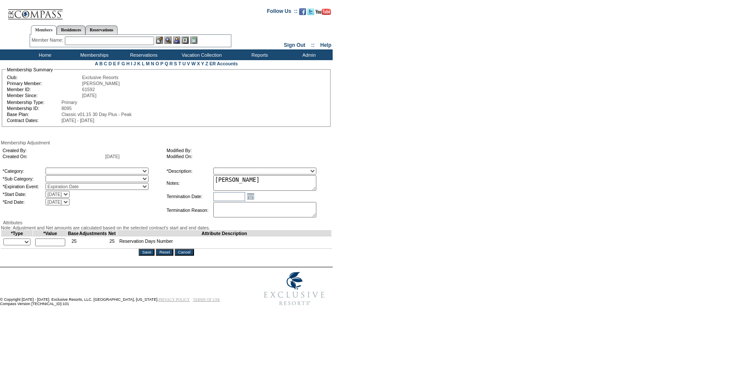 This screenshot has width=734, height=376. I want to click on td: Membership ID:, so click(33, 108).